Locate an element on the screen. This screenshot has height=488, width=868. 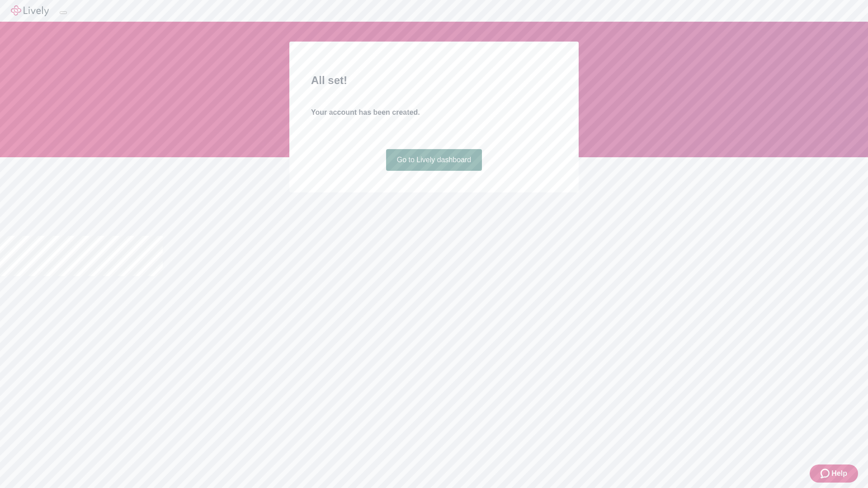
span: Help is located at coordinates (839, 474).